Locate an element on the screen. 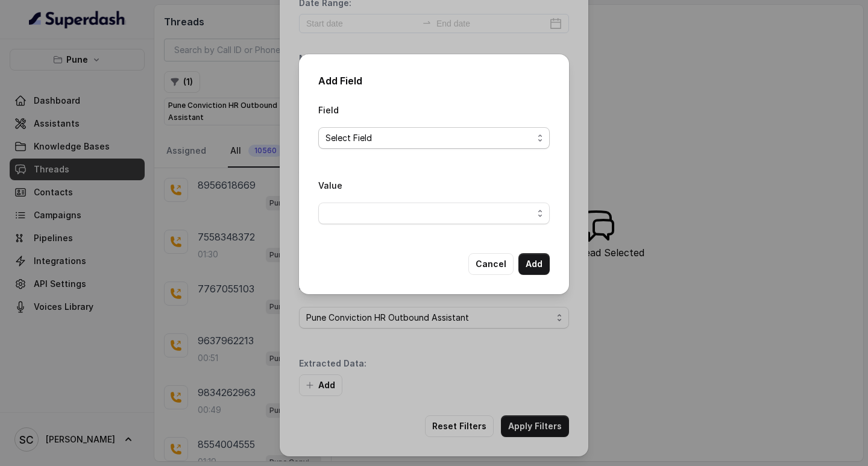 The width and height of the screenshot is (868, 466). label: Value is located at coordinates (330, 185).